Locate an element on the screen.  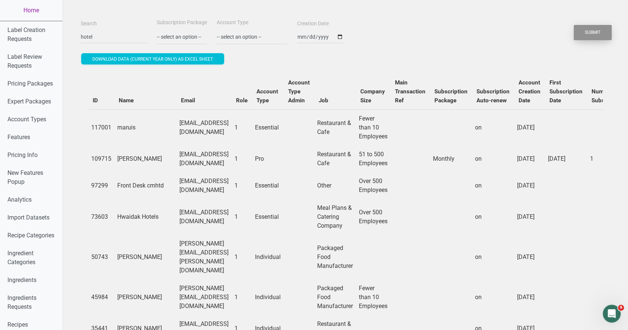
td: Front Desk cmhtd is located at coordinates (145, 186).